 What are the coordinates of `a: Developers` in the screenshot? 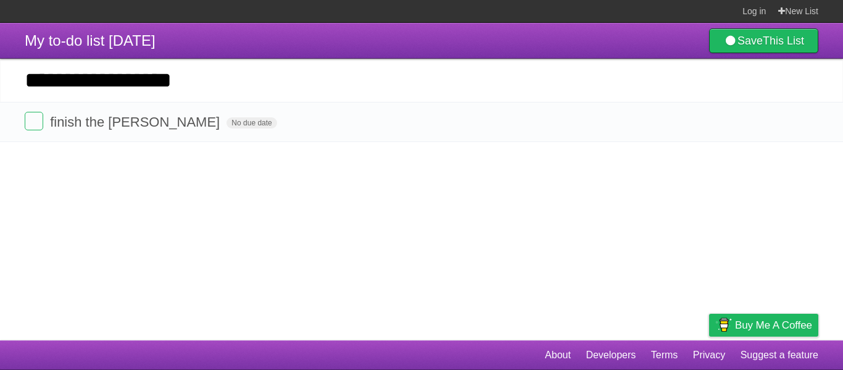 It's located at (610, 355).